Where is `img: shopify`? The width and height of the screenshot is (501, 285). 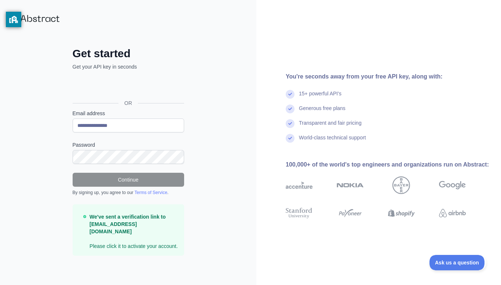
img: shopify is located at coordinates (402, 213).